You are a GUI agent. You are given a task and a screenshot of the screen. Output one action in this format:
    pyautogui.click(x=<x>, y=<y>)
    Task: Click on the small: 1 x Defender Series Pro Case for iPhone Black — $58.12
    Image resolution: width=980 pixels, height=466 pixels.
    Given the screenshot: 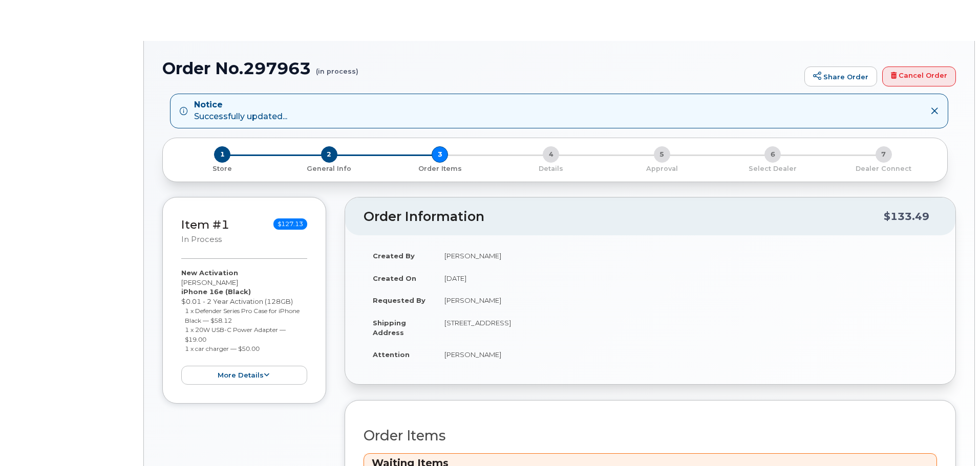 What is the action you would take?
    pyautogui.click(x=242, y=315)
    